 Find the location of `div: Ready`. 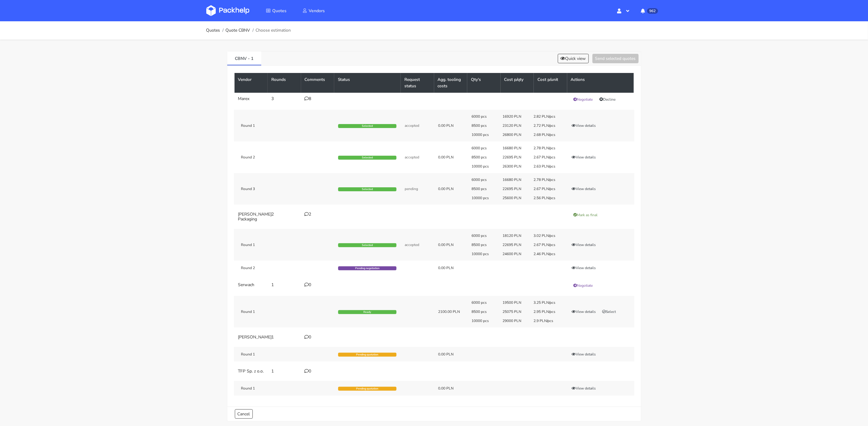

div: Ready is located at coordinates (367, 312).